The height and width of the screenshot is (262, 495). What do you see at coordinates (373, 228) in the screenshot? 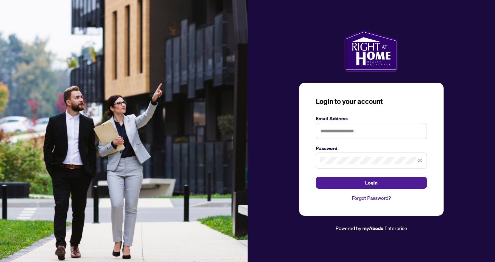
I see `a: myAbode` at bounding box center [373, 228].